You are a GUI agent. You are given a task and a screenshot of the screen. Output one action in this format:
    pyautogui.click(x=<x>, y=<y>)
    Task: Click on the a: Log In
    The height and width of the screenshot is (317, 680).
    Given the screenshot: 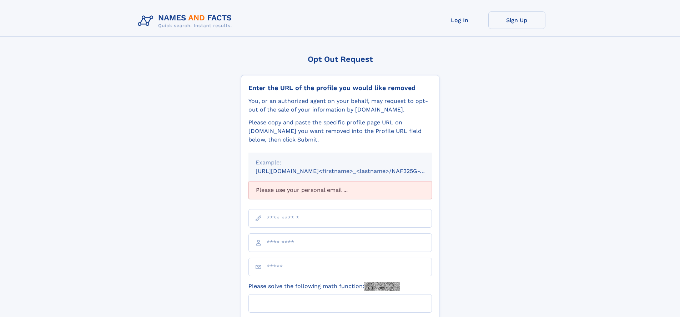 What is the action you would take?
    pyautogui.click(x=460, y=20)
    